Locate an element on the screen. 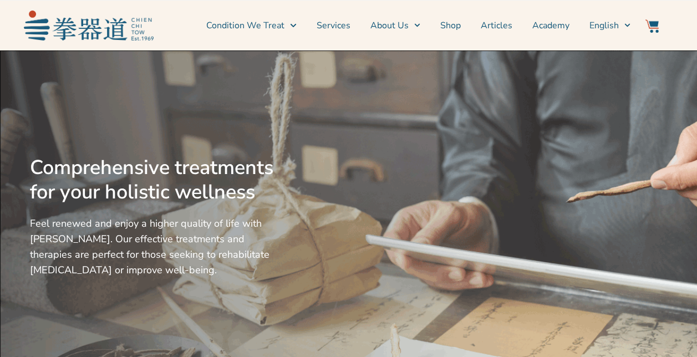 This screenshot has width=697, height=357. a: Academy is located at coordinates (551, 26).